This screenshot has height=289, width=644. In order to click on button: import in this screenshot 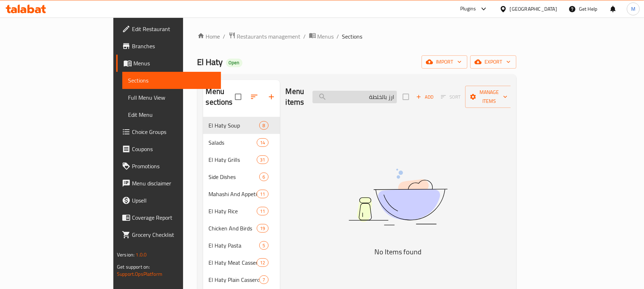, I will do `click(445, 61)`.